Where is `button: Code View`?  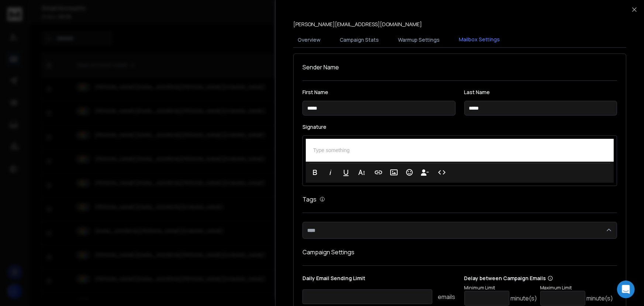
button: Code View is located at coordinates (442, 173).